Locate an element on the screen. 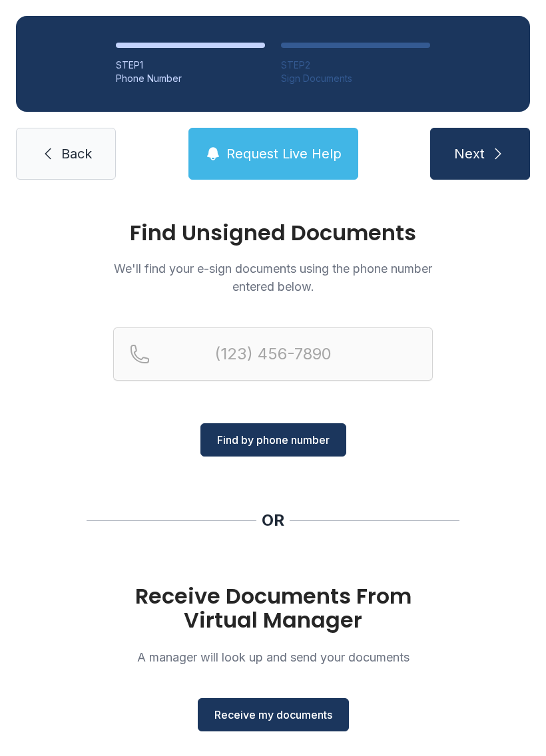  h1: Find Unsigned Documents is located at coordinates (273, 233).